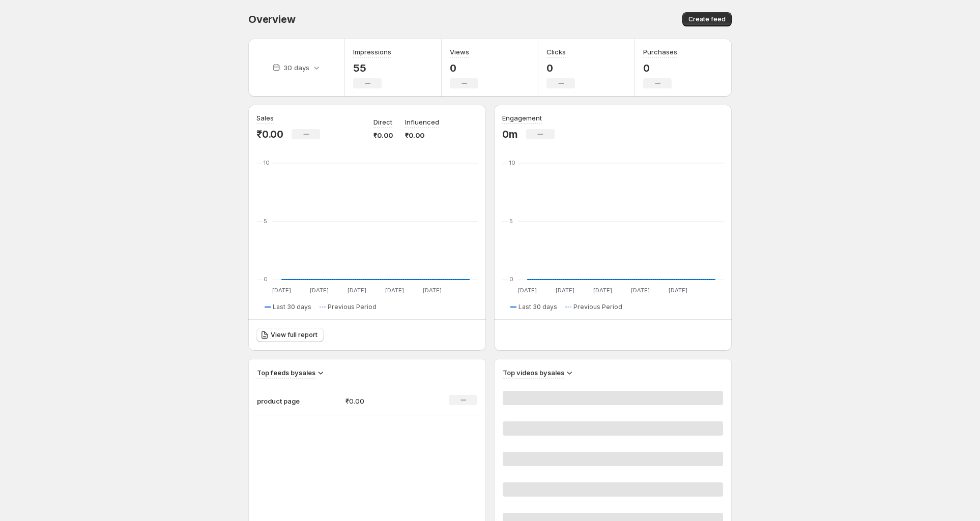  I want to click on p: product page, so click(283, 401).